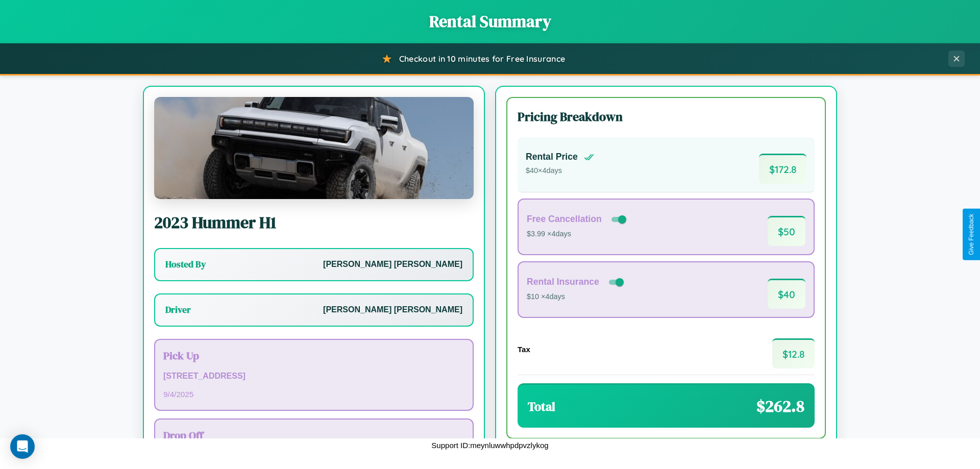 This screenshot has width=980, height=469. Describe the element at coordinates (314, 148) in the screenshot. I see `img: Hummer H1` at that location.